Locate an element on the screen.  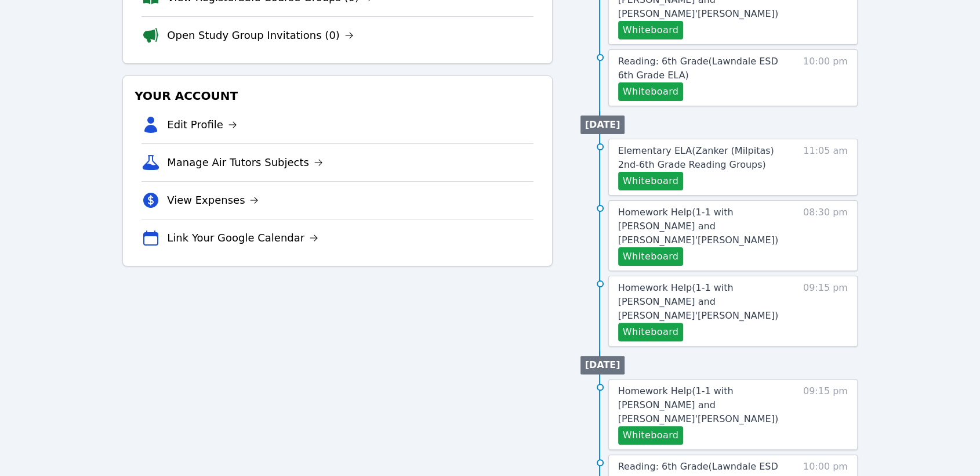
span: Reading: 6th Grade ( Lawndale ESD 6th Grade ELA ) is located at coordinates (698, 68).